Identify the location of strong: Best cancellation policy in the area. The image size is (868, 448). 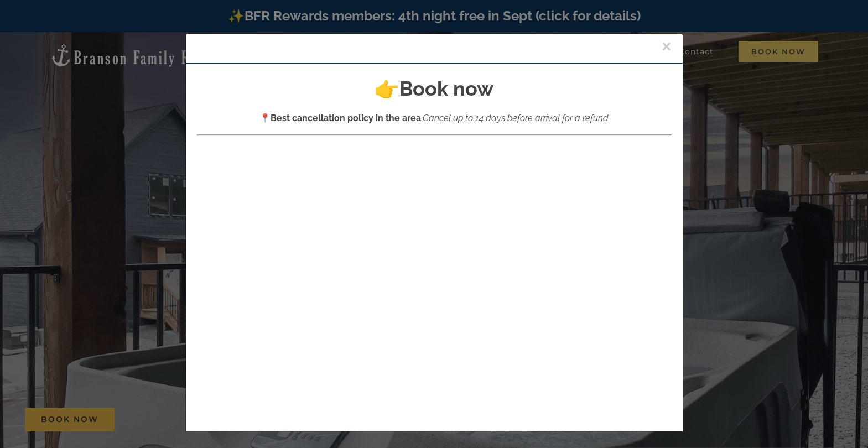
(346, 118).